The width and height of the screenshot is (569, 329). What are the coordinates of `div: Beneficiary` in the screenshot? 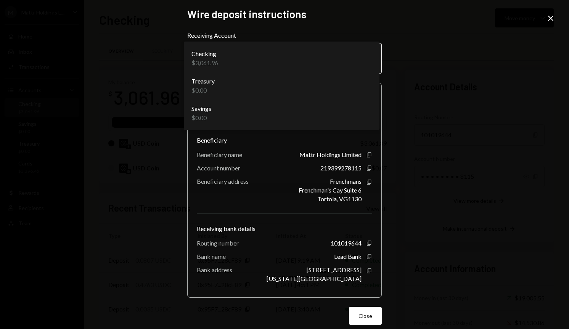 It's located at (285, 140).